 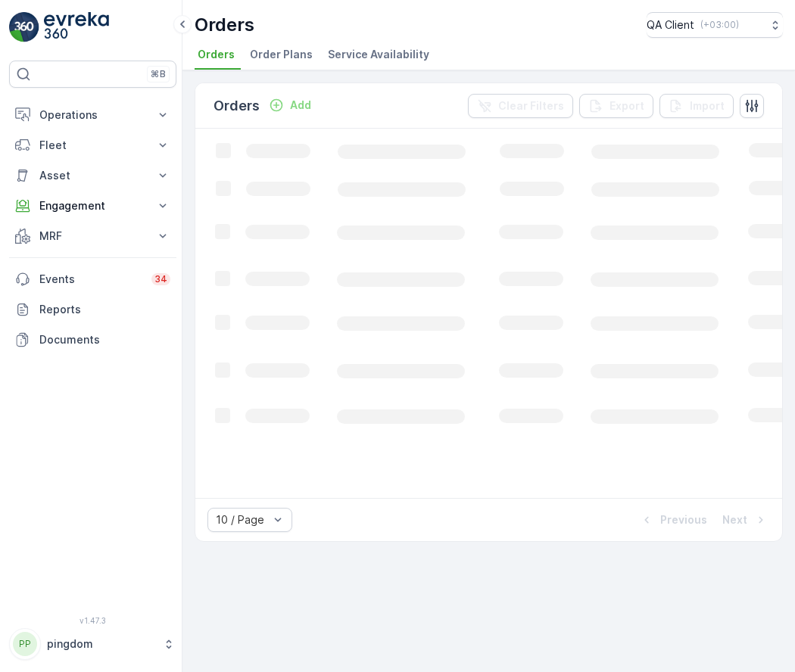 What do you see at coordinates (745, 520) in the screenshot?
I see `button: Next` at bounding box center [745, 520].